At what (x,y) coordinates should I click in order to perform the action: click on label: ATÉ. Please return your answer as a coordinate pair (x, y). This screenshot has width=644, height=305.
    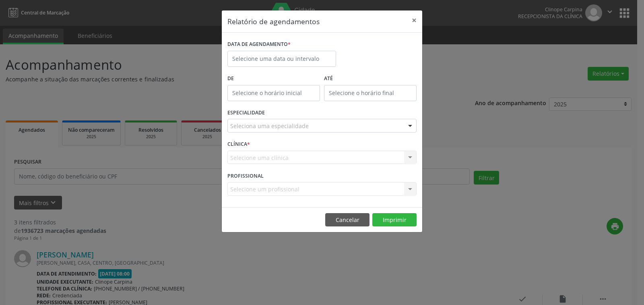
    Looking at the image, I should click on (370, 79).